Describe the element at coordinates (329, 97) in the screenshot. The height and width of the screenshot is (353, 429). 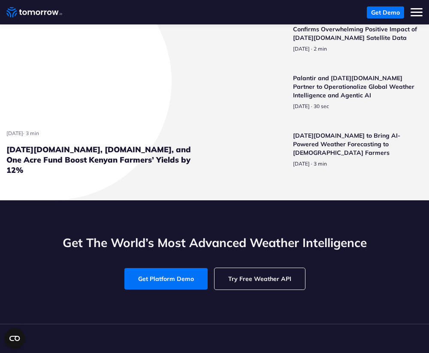
I see `a: Read Palantir and Tomorrow.io Partner to Operationalize Global Weather Intelligence and Agentic AI` at that location.